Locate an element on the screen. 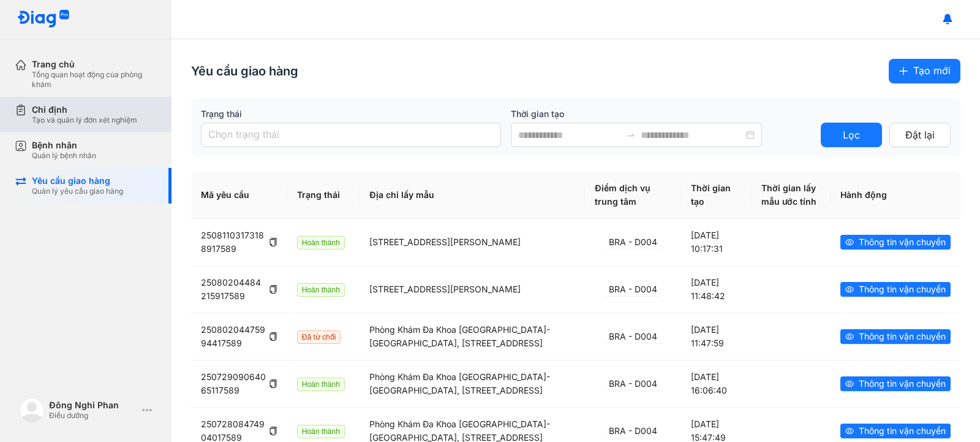 The width and height of the screenshot is (980, 442). button: Đặt lại is located at coordinates (920, 135).